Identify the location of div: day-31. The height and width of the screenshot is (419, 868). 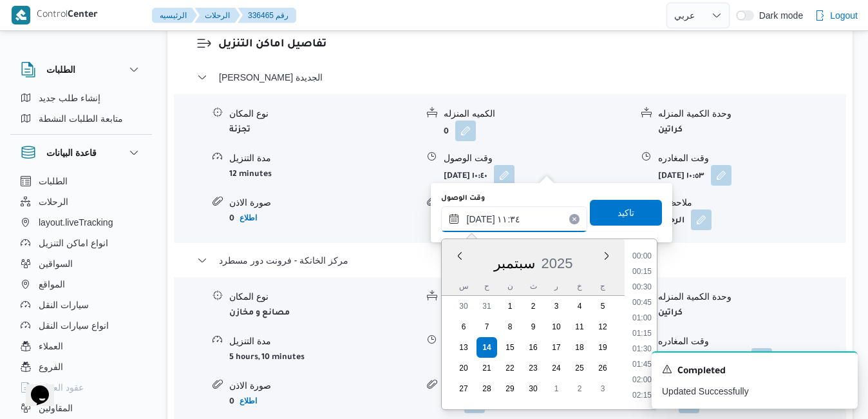
(487, 306).